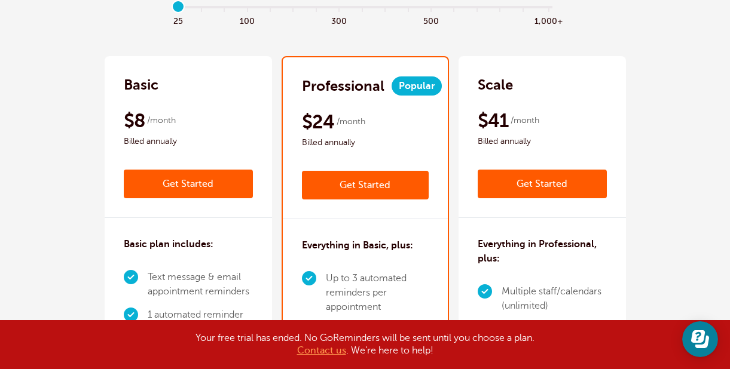 The image size is (730, 369). Describe the element at coordinates (318, 122) in the screenshot. I see `span: $24` at that location.